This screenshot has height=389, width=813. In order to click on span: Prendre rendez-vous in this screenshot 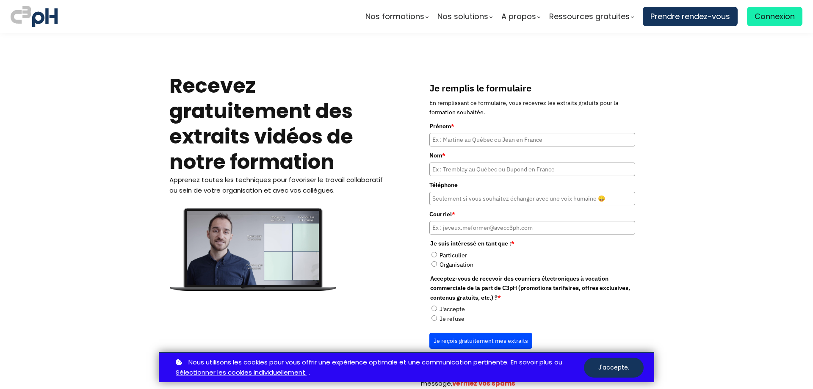, I will do `click(690, 17)`.